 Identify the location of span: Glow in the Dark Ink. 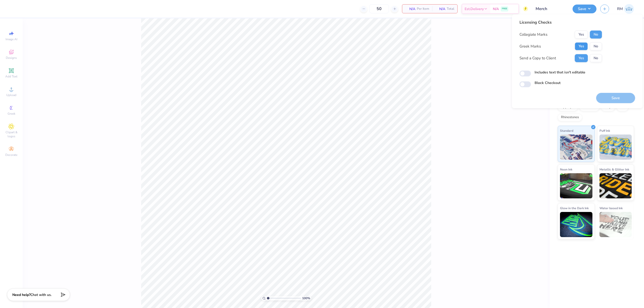
(574, 208).